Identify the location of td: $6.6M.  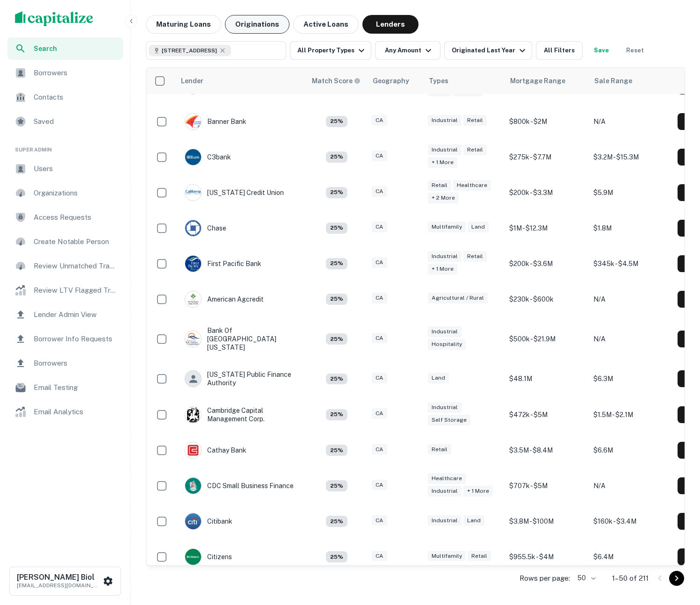
(631, 450).